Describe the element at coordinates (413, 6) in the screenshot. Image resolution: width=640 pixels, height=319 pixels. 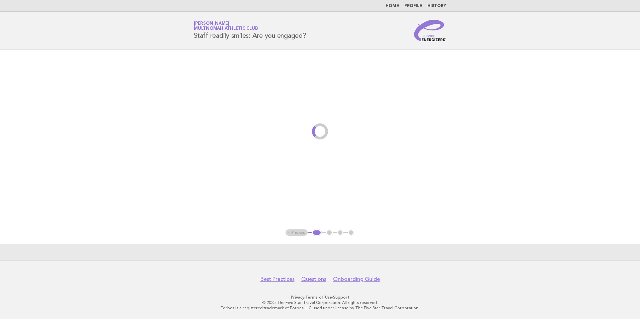
I see `a: Profile` at that location.